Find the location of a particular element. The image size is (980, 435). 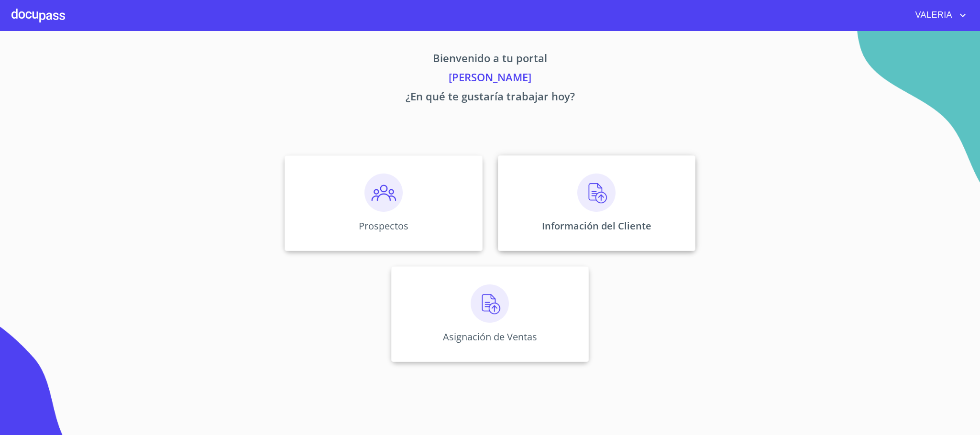

p: Bienvenido a tu portal is located at coordinates (490, 60).